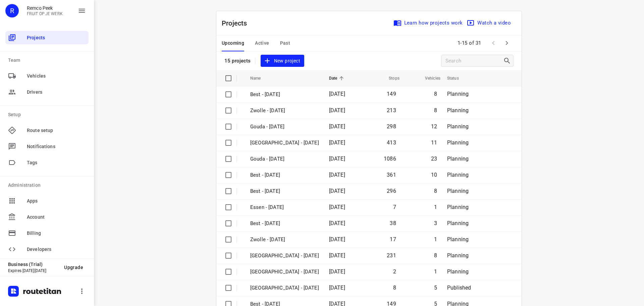  I want to click on p: Essen - Friday, so click(284, 207).